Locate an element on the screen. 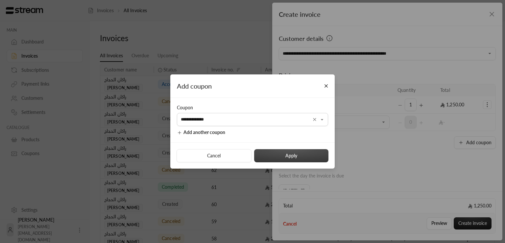  button: Clear is located at coordinates (315, 119).